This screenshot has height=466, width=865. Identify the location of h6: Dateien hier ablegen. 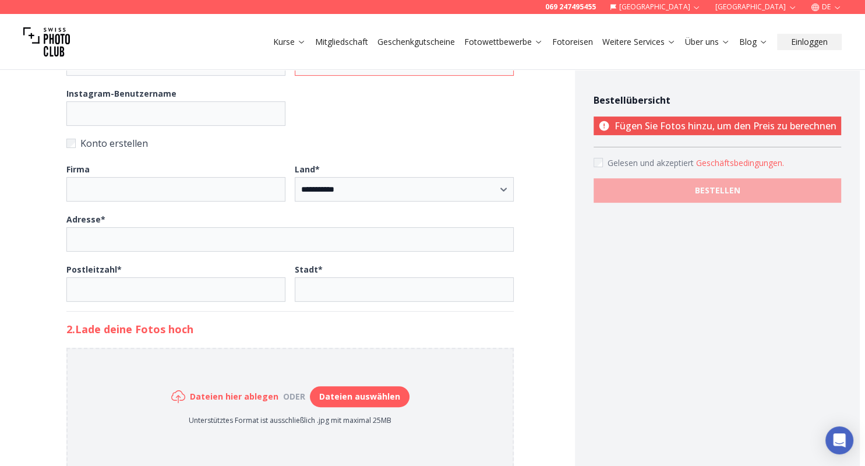
(234, 397).